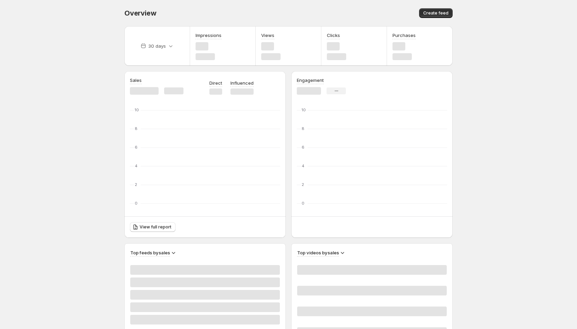 This screenshot has height=329, width=577. Describe the element at coordinates (436, 13) in the screenshot. I see `span: Create feed` at that location.